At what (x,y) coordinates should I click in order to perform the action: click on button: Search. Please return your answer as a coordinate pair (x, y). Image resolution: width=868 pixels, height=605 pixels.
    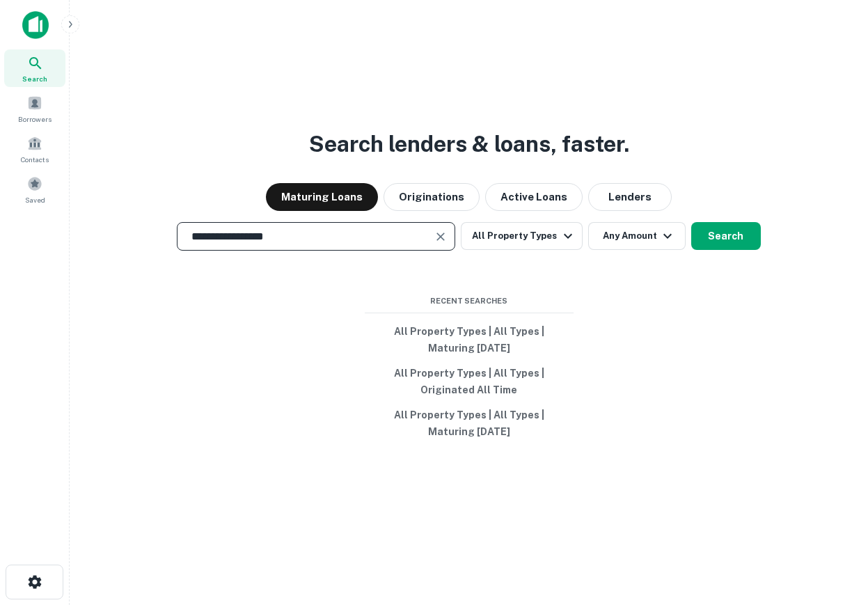
    Looking at the image, I should click on (726, 236).